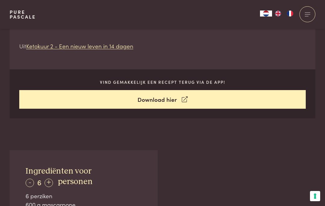  What do you see at coordinates (284, 14) in the screenshot?
I see `ul: Language list` at bounding box center [284, 14].